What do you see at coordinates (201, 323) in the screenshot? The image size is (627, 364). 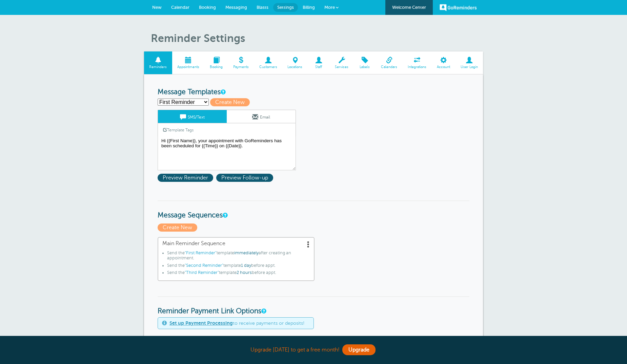 I see `a: Set up Payment Processing` at bounding box center [201, 323].